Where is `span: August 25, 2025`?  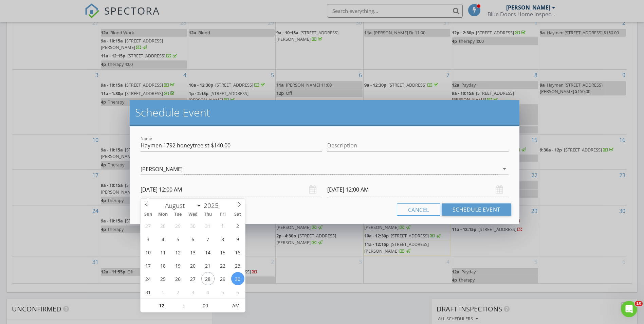 span: August 25, 2025 is located at coordinates (163, 278).